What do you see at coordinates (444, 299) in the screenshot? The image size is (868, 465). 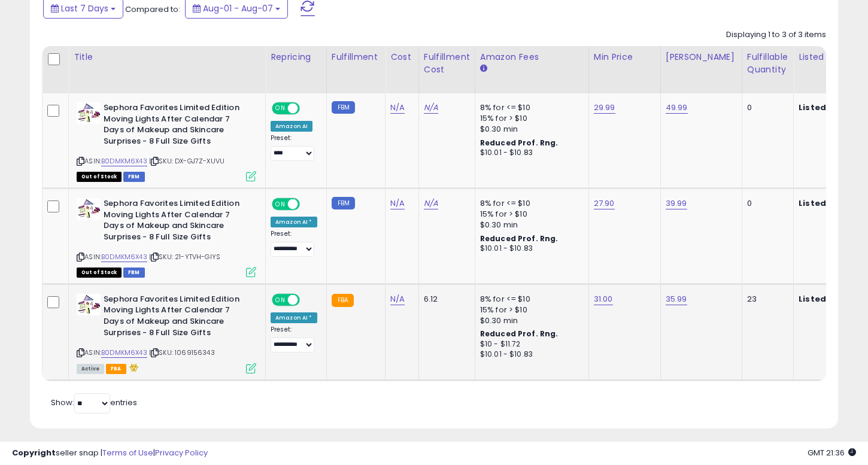 I see `div: 6.12` at bounding box center [444, 299].